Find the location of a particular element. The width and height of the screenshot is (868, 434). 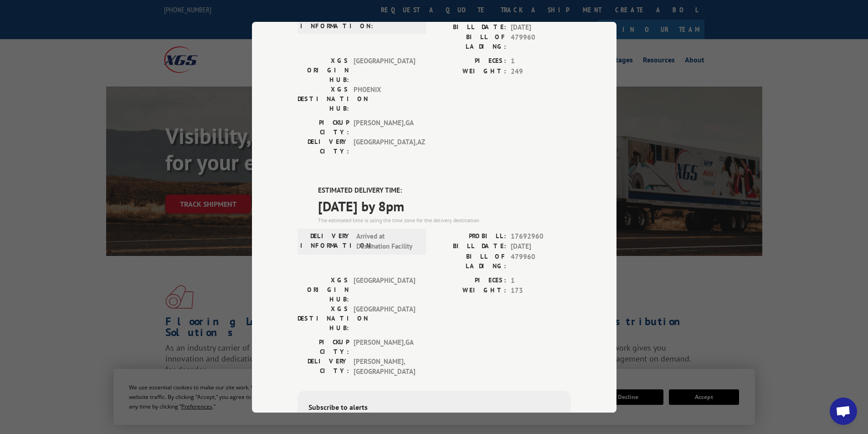

div: The estimated time is using the time zone for the delivery destination. is located at coordinates (444, 220).